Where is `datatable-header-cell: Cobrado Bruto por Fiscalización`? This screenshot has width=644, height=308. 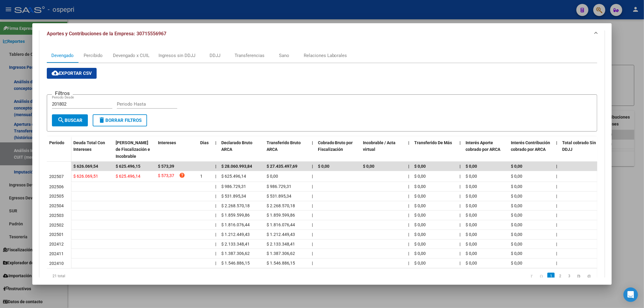 datatable-header-cell: Cobrado Bruto por Fiscalización is located at coordinates (338, 149).